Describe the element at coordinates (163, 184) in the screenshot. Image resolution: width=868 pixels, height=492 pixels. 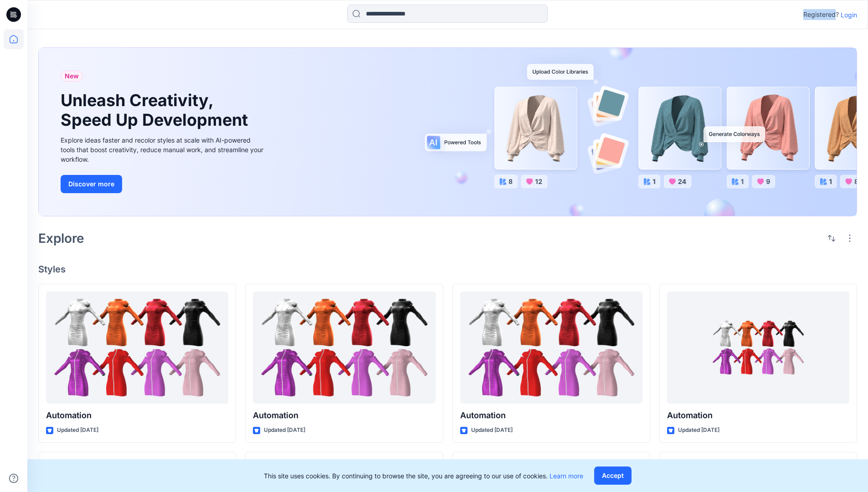
I see `a: Discover more` at that location.